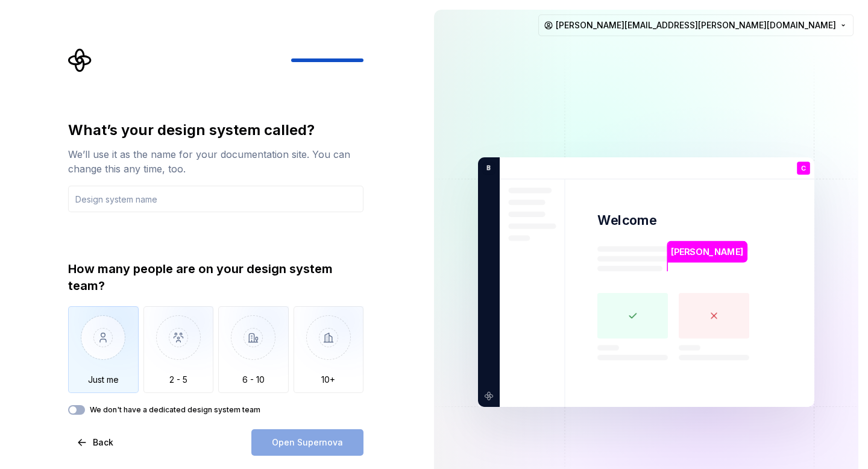 The height and width of the screenshot is (469, 868). I want to click on input: Design system name, so click(216, 199).